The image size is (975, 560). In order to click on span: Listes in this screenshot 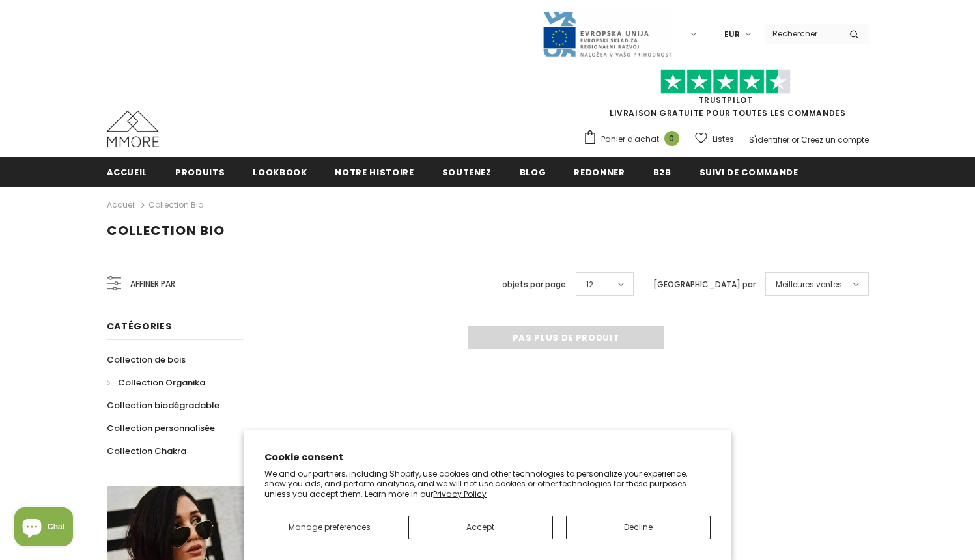, I will do `click(723, 140)`.